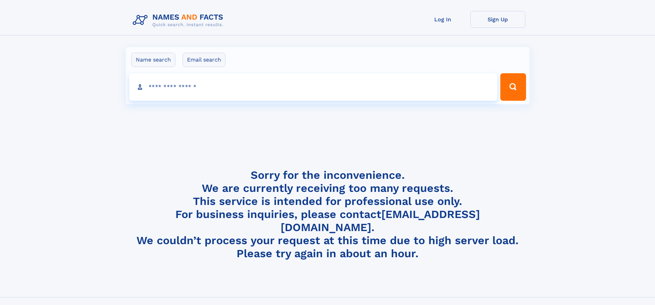 The image size is (655, 305). I want to click on label: Email search, so click(204, 60).